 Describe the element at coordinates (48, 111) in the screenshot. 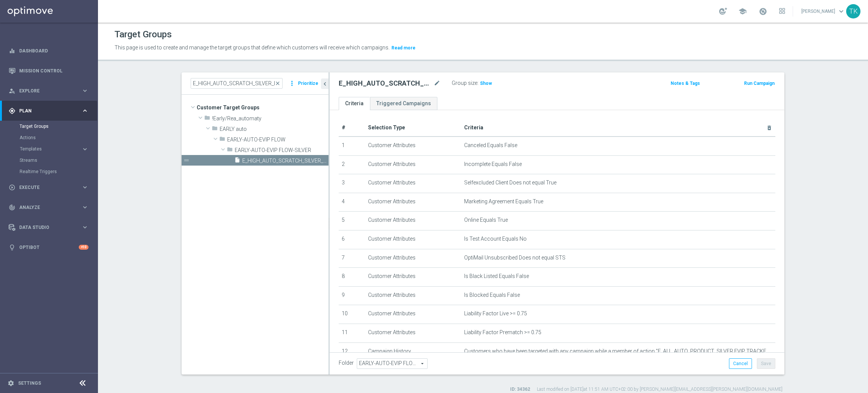

I see `button: gps_fixed Plan keyboard_arrow_right` at that location.